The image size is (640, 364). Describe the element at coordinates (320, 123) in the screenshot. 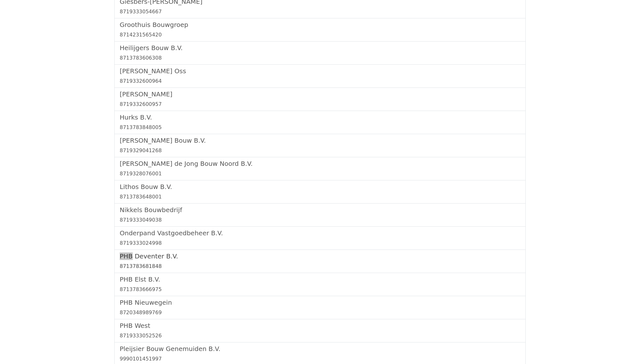

I see `a: Hurks B.V.8713783848005` at that location.